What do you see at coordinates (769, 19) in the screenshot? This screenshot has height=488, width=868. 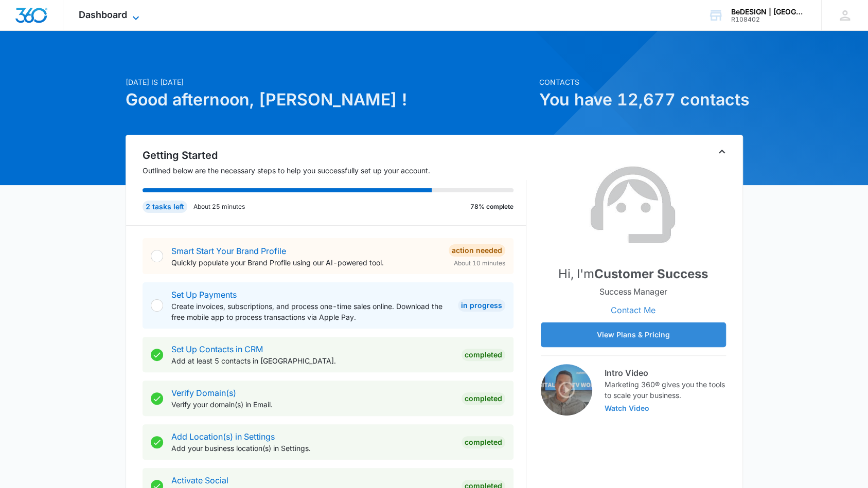 I see `div: account id` at bounding box center [769, 19].